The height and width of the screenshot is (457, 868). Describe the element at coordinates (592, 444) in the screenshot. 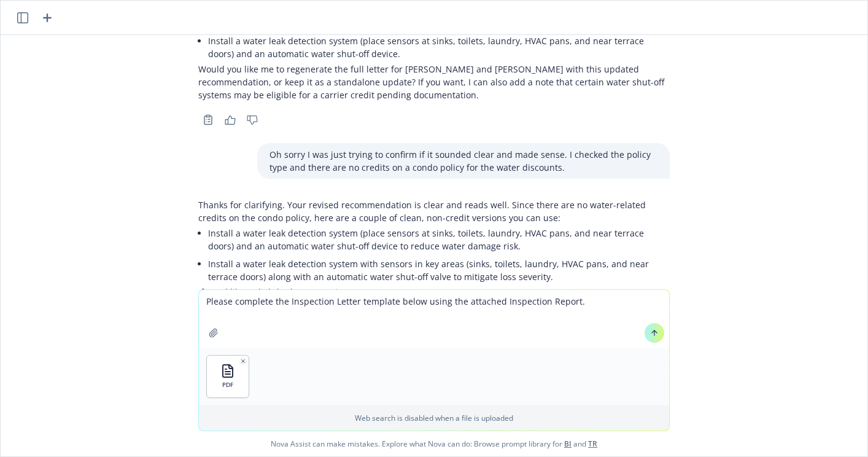

I see `a: TR` at that location.